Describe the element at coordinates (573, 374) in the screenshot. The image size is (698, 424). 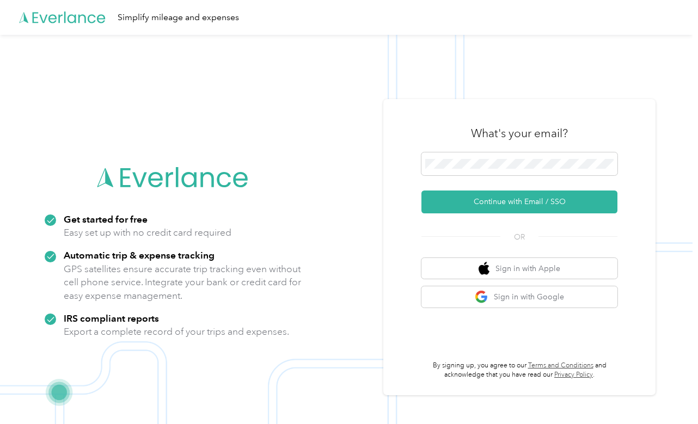
I see `a: Privacy Policy` at that location.